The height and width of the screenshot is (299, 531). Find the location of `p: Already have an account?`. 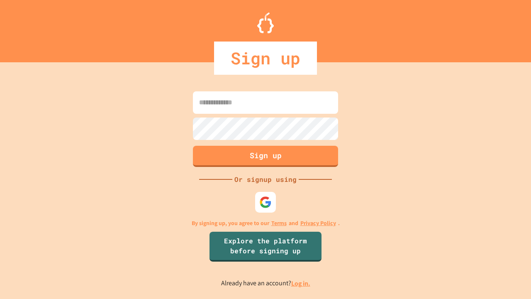

p: Already have an account? is located at coordinates (265, 283).